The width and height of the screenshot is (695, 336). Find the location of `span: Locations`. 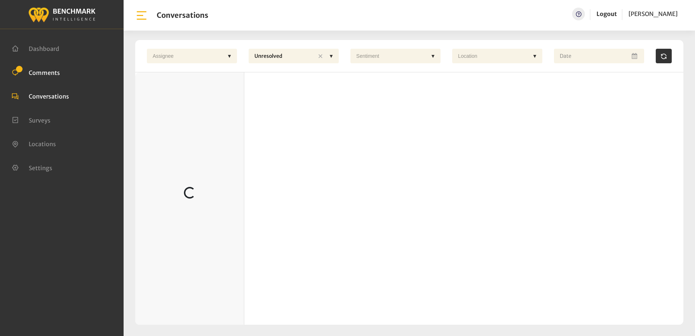

span: Locations is located at coordinates (42, 144).